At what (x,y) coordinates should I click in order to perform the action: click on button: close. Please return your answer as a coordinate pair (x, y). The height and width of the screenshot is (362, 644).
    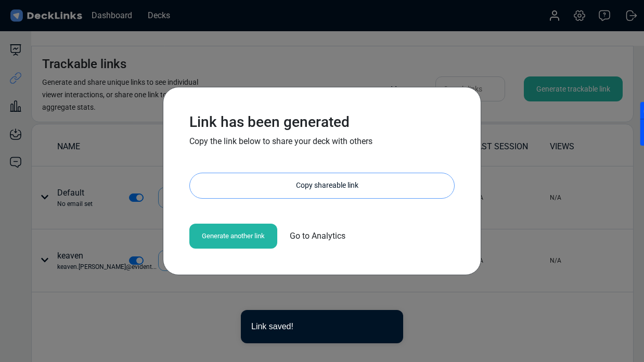
    Looking at the image, I should click on (389, 326).